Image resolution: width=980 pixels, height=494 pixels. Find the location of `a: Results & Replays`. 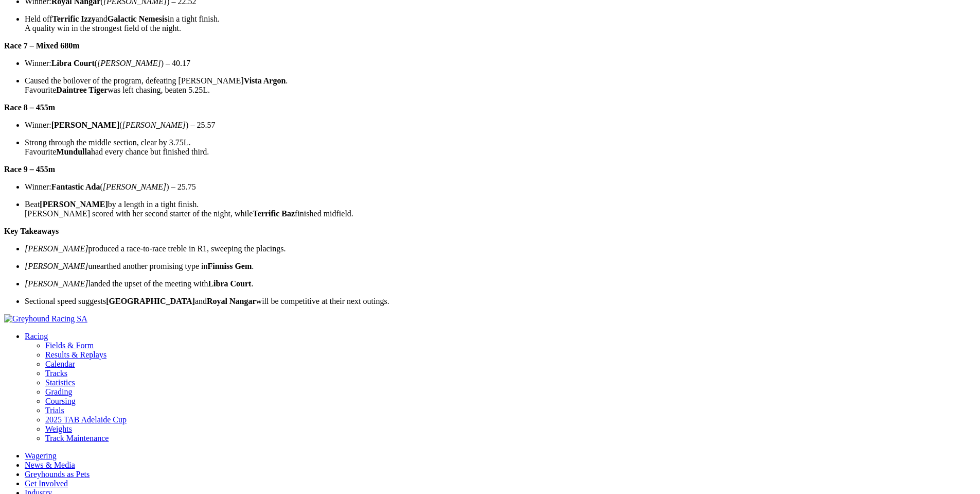

a: Results & Replays is located at coordinates (76, 355).